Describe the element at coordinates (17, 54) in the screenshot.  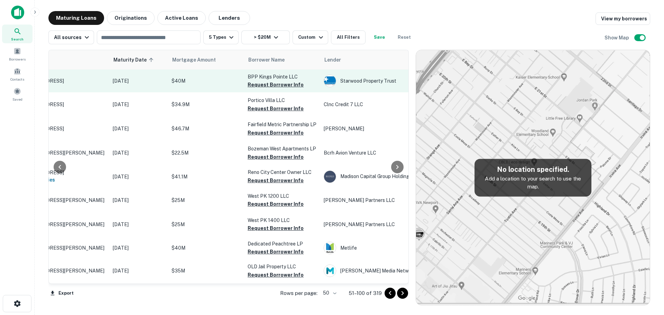
I see `a: Borrowers` at that location.